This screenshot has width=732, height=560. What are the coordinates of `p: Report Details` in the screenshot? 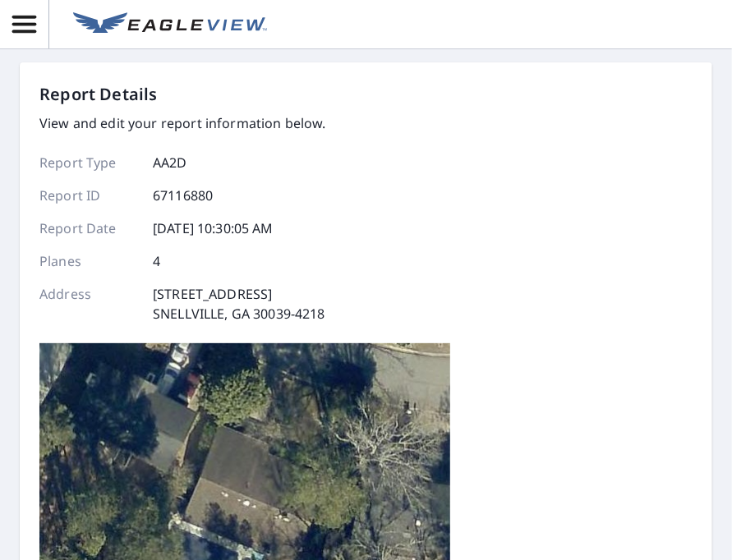 It's located at (99, 95).